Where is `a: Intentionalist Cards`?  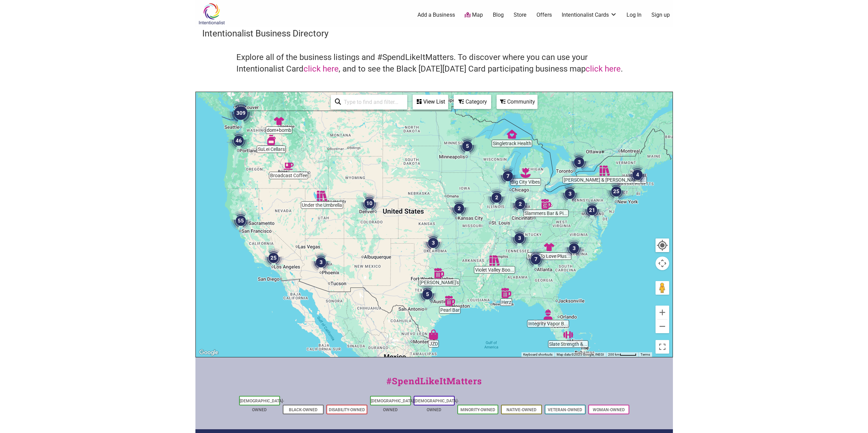 a: Intentionalist Cards is located at coordinates (589, 15).